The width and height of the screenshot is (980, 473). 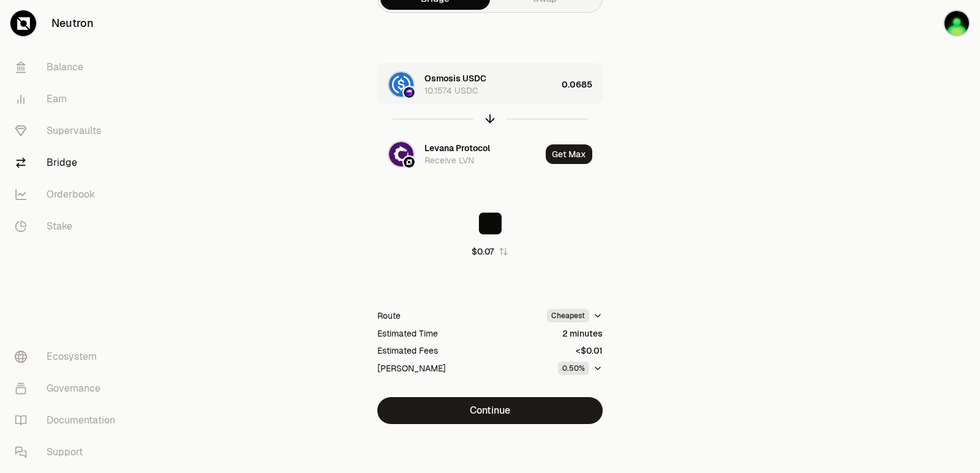 I want to click on div: Estimated Time, so click(x=407, y=333).